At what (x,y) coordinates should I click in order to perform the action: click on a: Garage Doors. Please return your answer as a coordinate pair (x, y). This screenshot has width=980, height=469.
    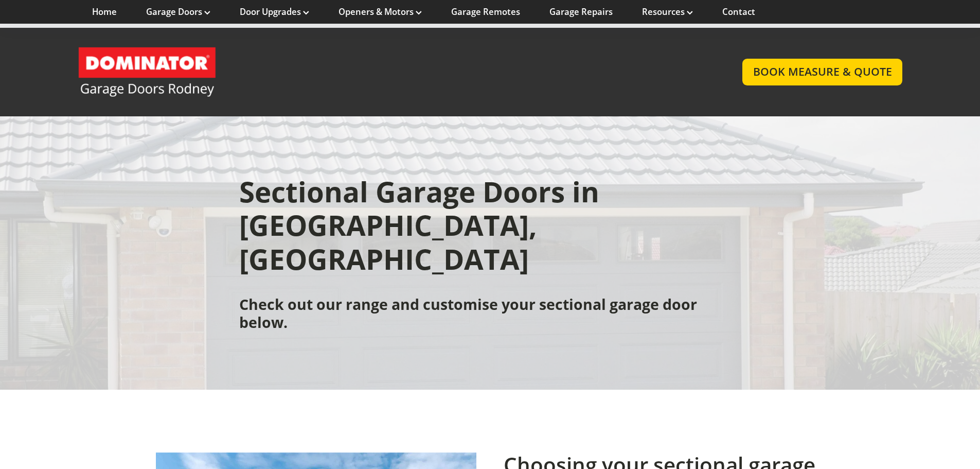
    Looking at the image, I should click on (178, 12).